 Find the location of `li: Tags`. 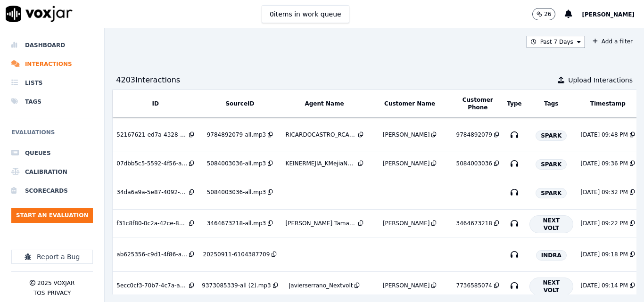

li: Tags is located at coordinates (52, 102).